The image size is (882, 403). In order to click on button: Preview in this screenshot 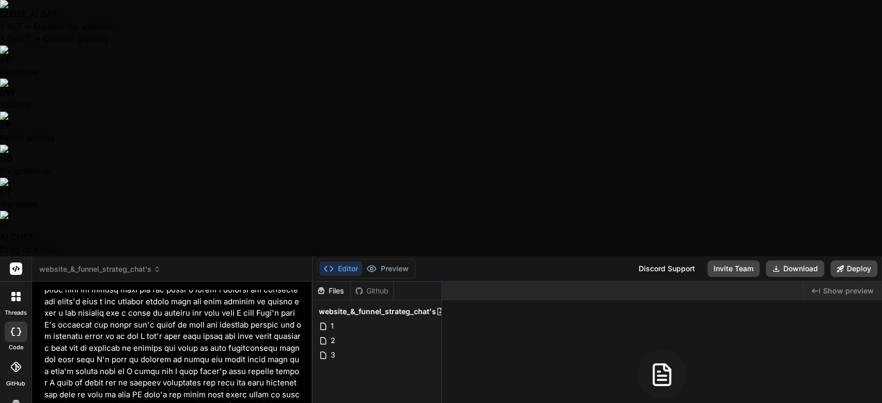, I will do `click(388, 269)`.